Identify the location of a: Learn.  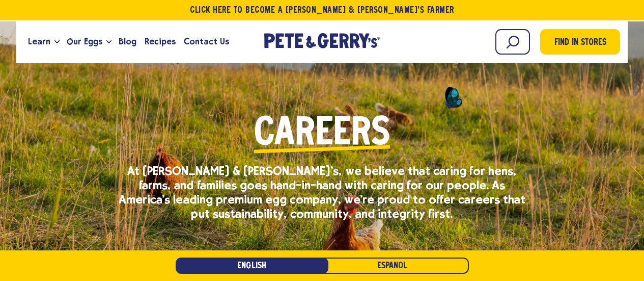
(39, 42).